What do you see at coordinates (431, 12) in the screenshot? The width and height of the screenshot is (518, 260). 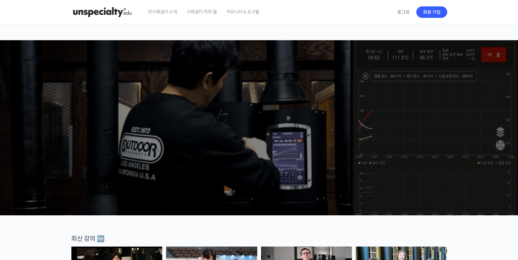 I see `a: 회원 가입` at bounding box center [431, 12].